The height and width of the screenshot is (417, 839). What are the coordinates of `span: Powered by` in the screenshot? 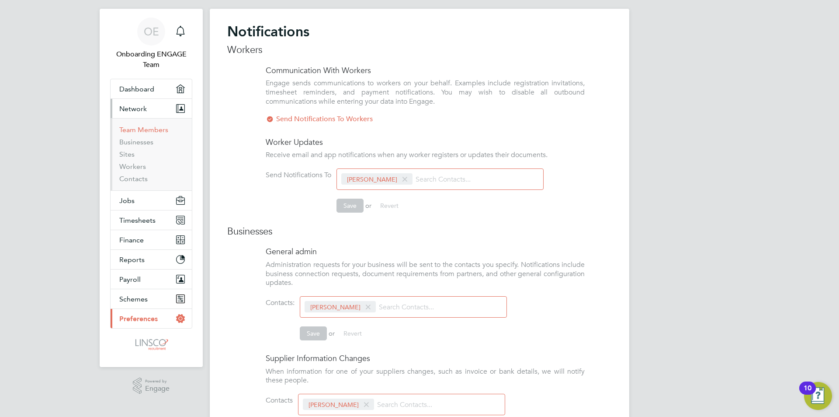 It's located at (157, 381).